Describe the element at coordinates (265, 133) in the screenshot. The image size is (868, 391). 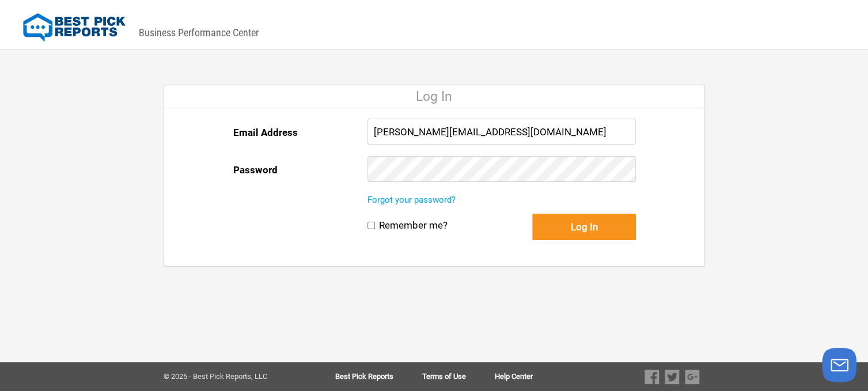
I see `label: Email Address` at that location.